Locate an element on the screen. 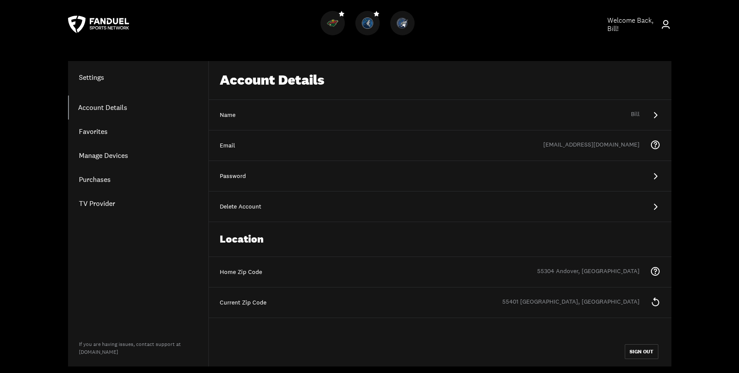 This screenshot has width=739, height=373. a: TV Provider is located at coordinates (138, 203).